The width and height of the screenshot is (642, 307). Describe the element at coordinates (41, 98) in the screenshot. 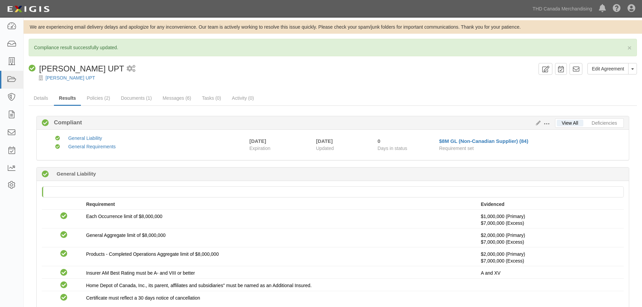

I see `a: Details` at that location.